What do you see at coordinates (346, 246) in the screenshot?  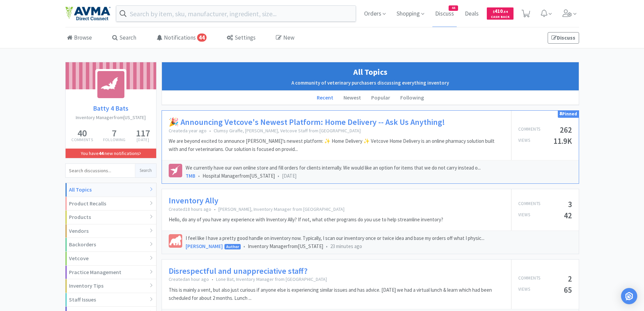 I see `span: 23 minutes ago` at bounding box center [346, 246].